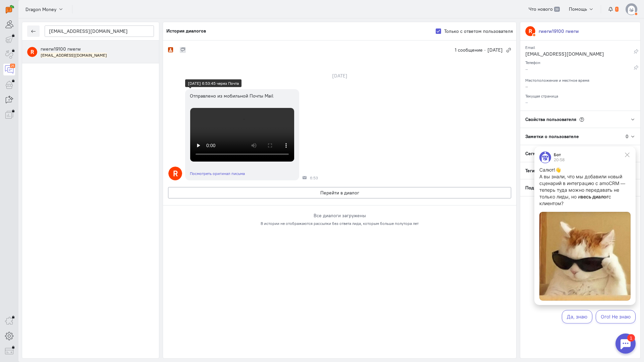 The width and height of the screenshot is (644, 362). What do you see at coordinates (533, 62) in the screenshot?
I see `small: Телефон` at bounding box center [533, 62].